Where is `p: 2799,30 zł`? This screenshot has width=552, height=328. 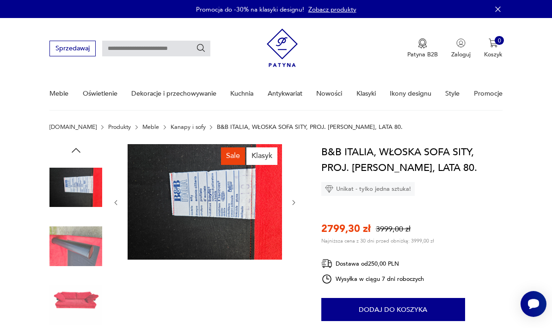 p: 2799,30 zł is located at coordinates (346, 229).